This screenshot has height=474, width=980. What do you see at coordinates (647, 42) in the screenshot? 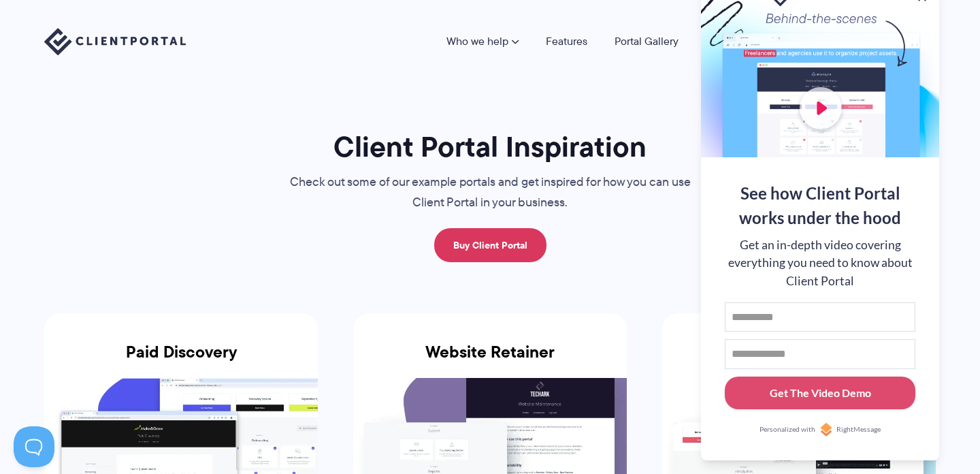
I see `a: Portal Gallery` at bounding box center [647, 42].